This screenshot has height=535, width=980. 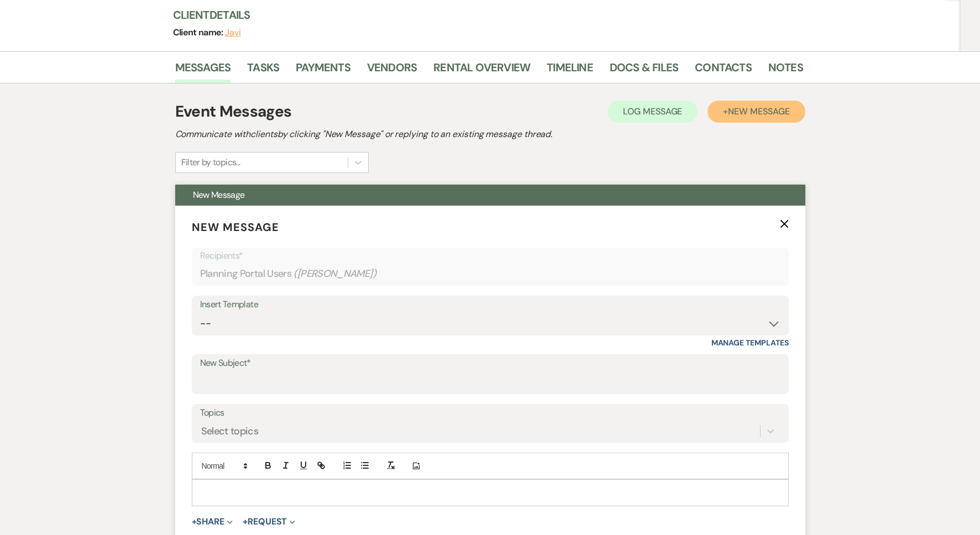 What do you see at coordinates (786, 70) in the screenshot?
I see `a: Notes` at bounding box center [786, 70].